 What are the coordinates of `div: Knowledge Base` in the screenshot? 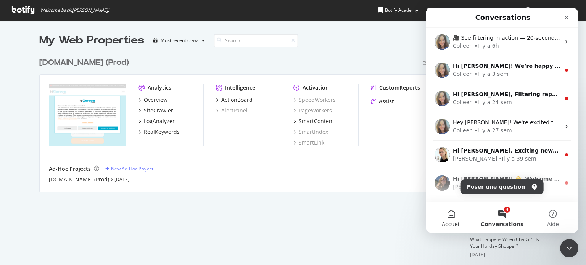 It's located at (449, 10).